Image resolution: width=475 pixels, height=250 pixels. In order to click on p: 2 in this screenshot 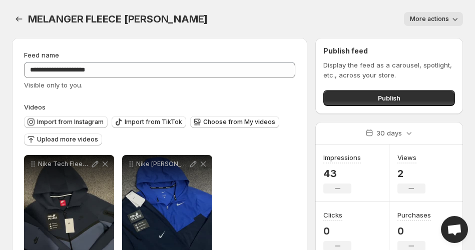, I will do `click(412, 174)`.